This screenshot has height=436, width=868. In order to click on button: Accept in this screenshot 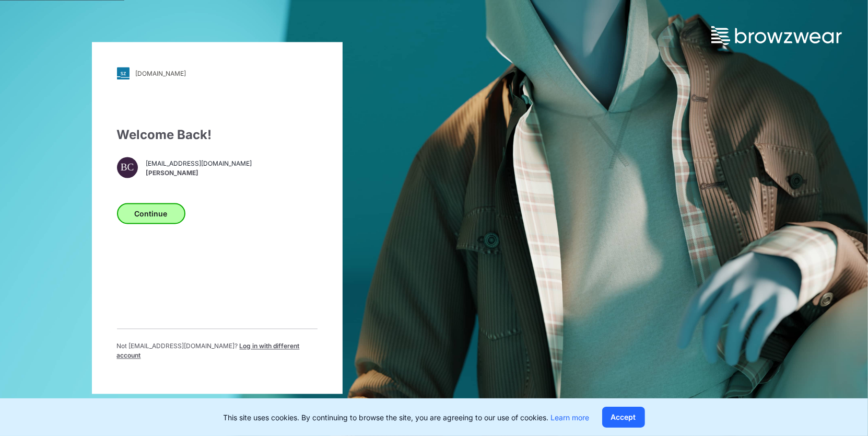, I will do `click(623, 417)`.